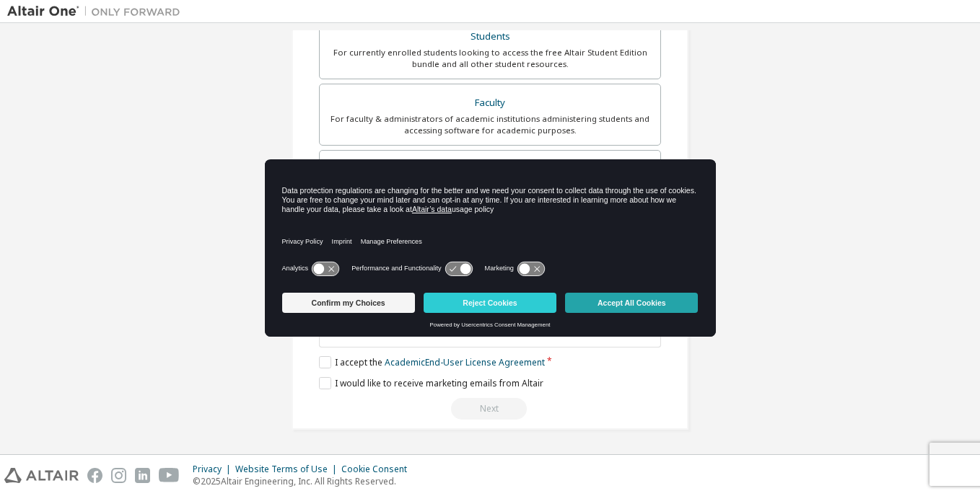 The image size is (980, 496). What do you see at coordinates (431, 363) in the screenshot?
I see `label: I accept the` at bounding box center [431, 363].